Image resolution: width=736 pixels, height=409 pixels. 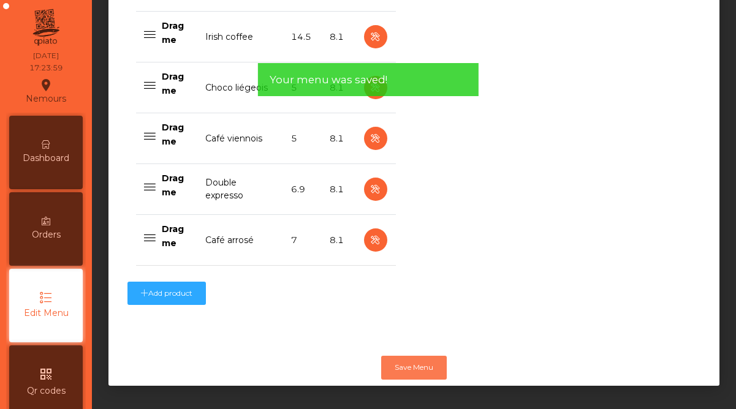 What do you see at coordinates (241, 138) in the screenshot?
I see `td: Café viennois` at bounding box center [241, 138].